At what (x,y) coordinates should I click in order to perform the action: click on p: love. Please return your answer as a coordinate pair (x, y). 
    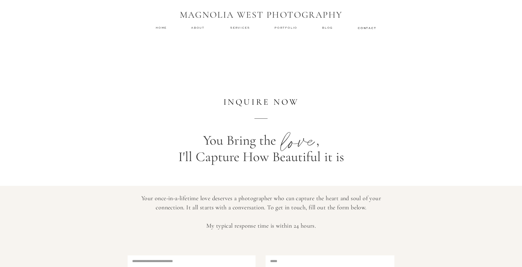
    Looking at the image, I should click on (300, 138).